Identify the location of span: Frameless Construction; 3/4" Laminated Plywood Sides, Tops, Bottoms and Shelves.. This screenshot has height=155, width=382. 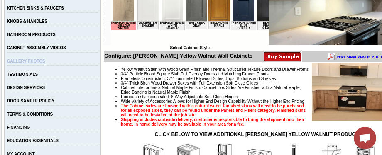
(199, 78).